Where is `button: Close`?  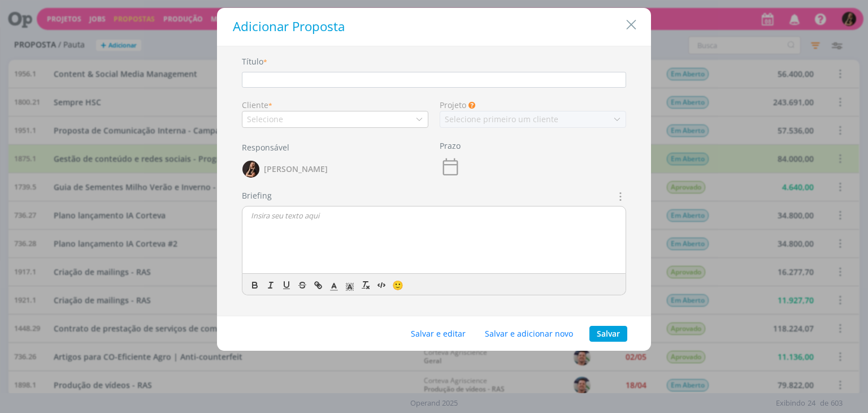
button: Close is located at coordinates (631, 24).